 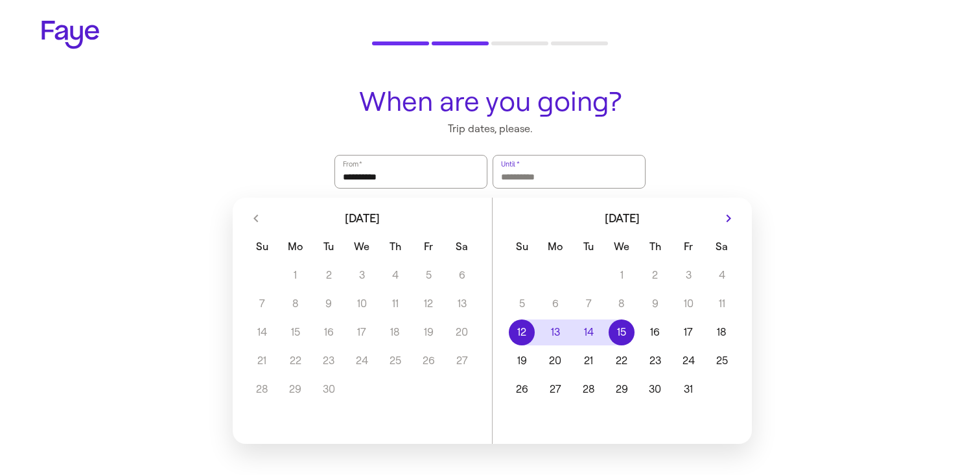 I want to click on button: Next month, so click(x=729, y=218).